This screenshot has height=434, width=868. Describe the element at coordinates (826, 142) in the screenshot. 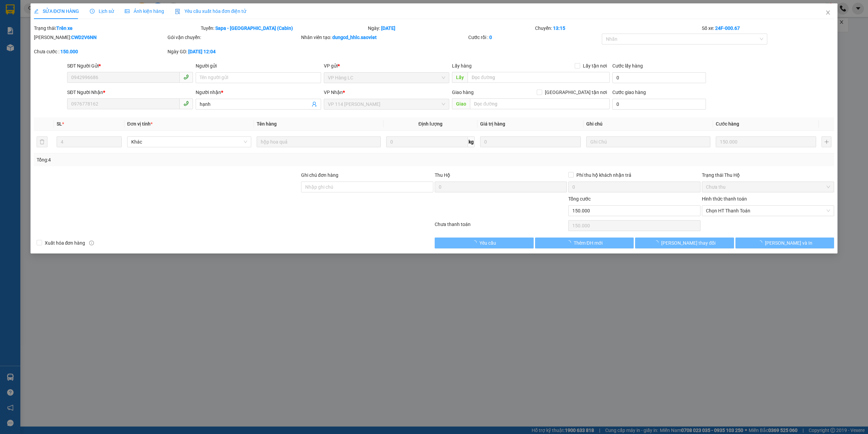

I see `button: plus` at that location.